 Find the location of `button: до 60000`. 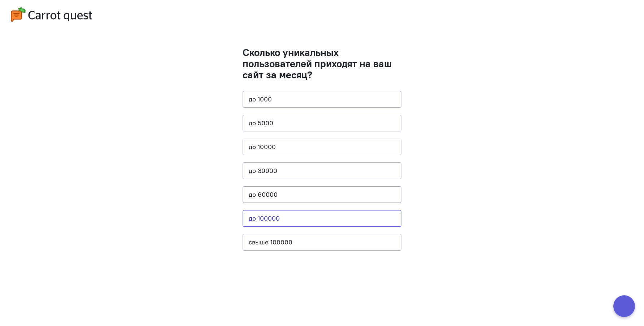

button: до 60000 is located at coordinates (322, 195).